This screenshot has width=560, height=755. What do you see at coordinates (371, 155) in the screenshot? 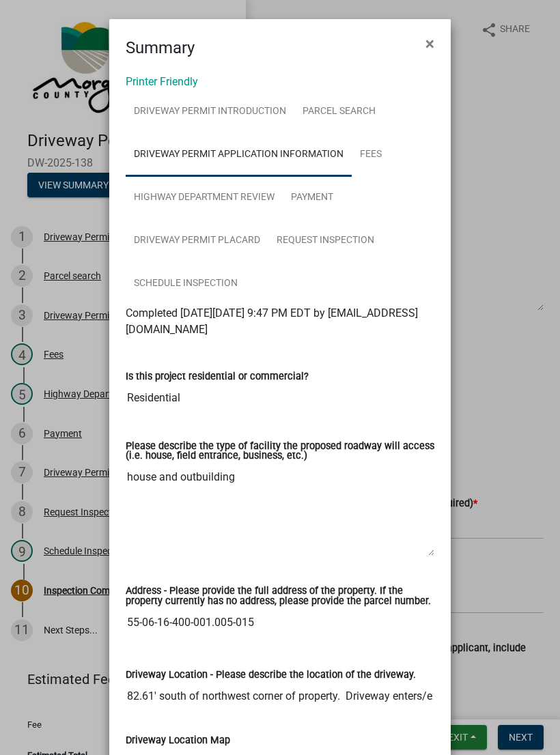
I see `a: Fees` at bounding box center [371, 155].